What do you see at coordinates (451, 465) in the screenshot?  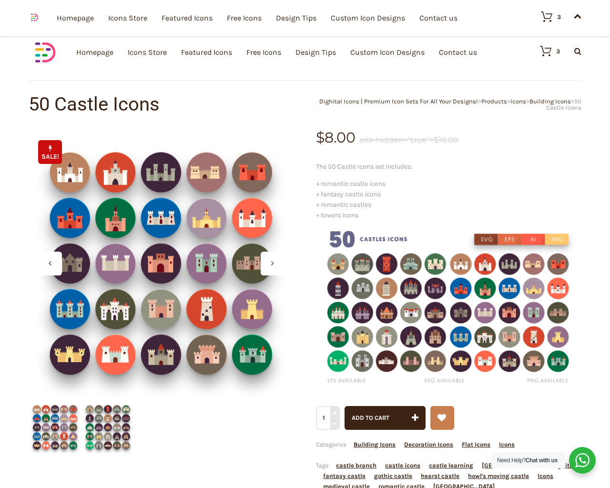 I see `a: castle learning` at bounding box center [451, 465].